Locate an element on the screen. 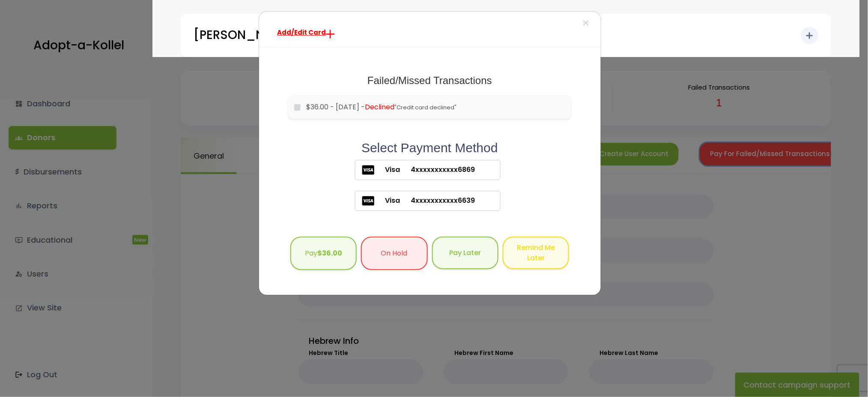 The height and width of the screenshot is (397, 868). span: 4xxxxxxxxxxx6639 is located at coordinates (438, 201).